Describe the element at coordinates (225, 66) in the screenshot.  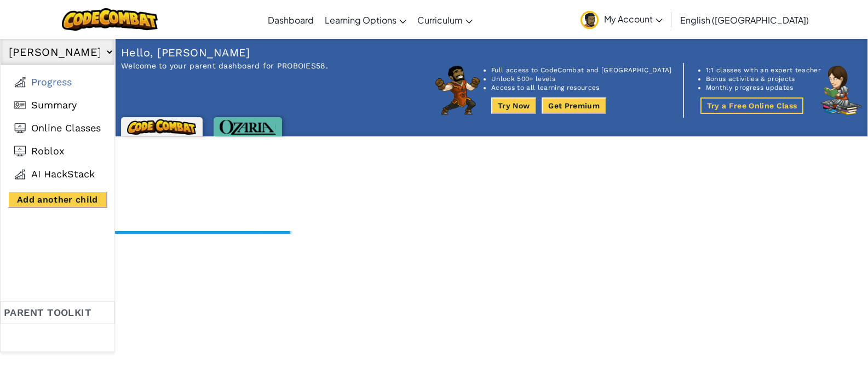
I see `p: Welcome to your parent dashboard for PROBOIES58.` at that location.